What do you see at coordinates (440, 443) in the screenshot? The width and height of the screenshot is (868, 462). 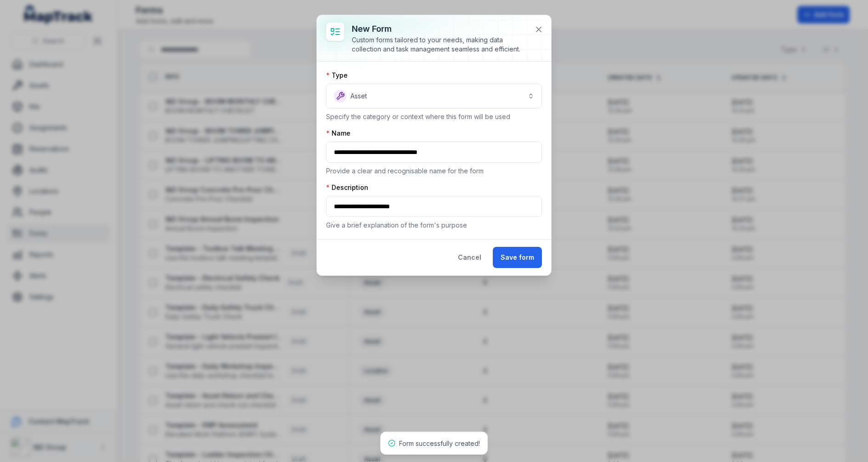 I see `span: Form successfully created!` at bounding box center [440, 443].